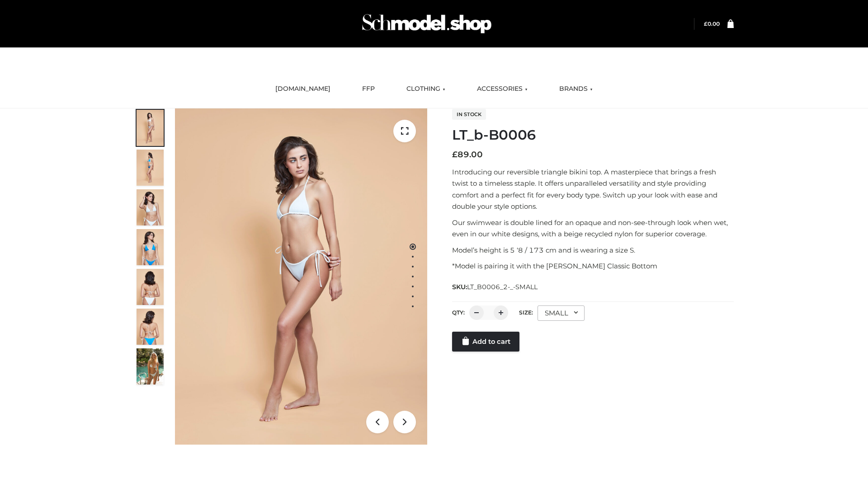 This screenshot has width=868, height=488. Describe the element at coordinates (502, 89) in the screenshot. I see `a: ACCESSORIES` at that location.